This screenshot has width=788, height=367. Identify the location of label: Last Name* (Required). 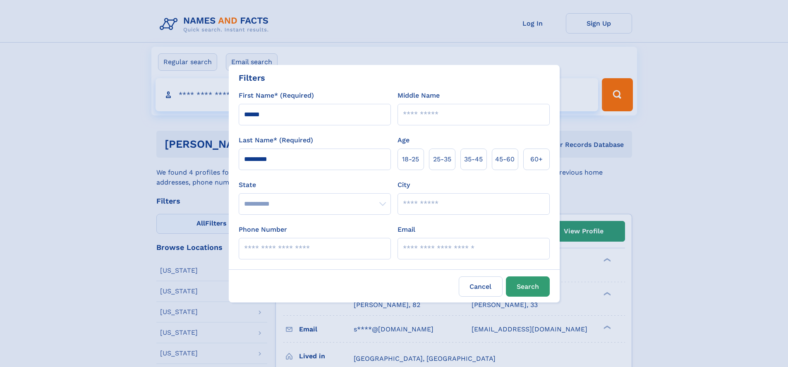
(276, 140).